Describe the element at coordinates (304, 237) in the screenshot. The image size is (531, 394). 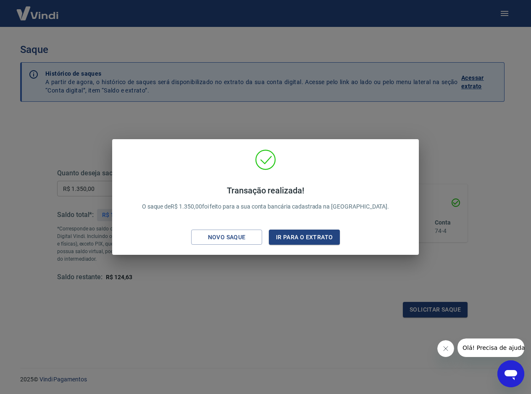
I see `button: Ir para o extrato` at that location.